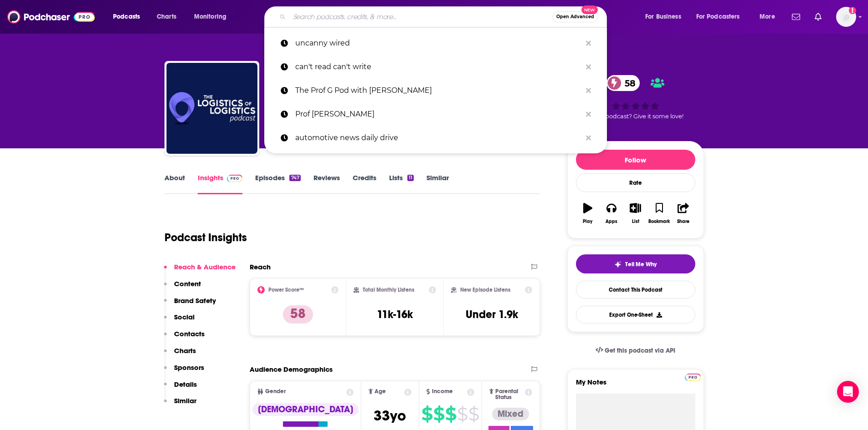  What do you see at coordinates (51, 17) in the screenshot?
I see `a: Podchaser - Follow, Share and Rate Podcasts` at bounding box center [51, 17].